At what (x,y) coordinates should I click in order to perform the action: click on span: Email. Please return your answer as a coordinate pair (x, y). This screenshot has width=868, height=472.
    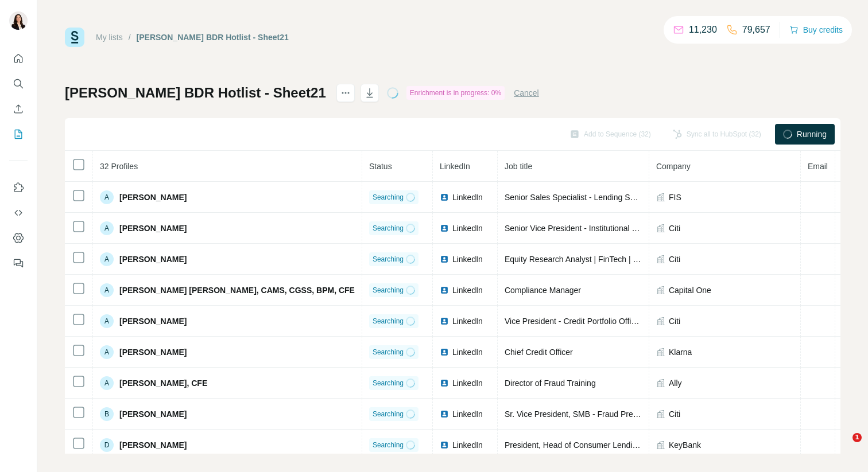
    Looking at the image, I should click on (818, 166).